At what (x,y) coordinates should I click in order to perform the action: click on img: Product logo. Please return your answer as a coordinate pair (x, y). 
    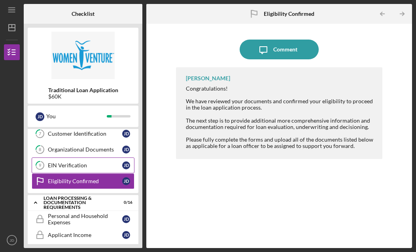
    Looking at the image, I should click on (83, 55).